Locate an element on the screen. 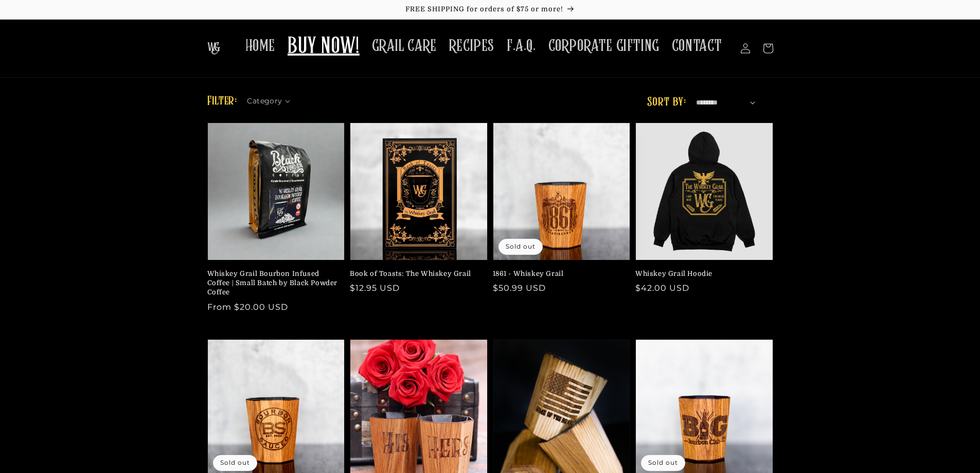  a: 1861 - Whiskey Grail is located at coordinates (559, 274).